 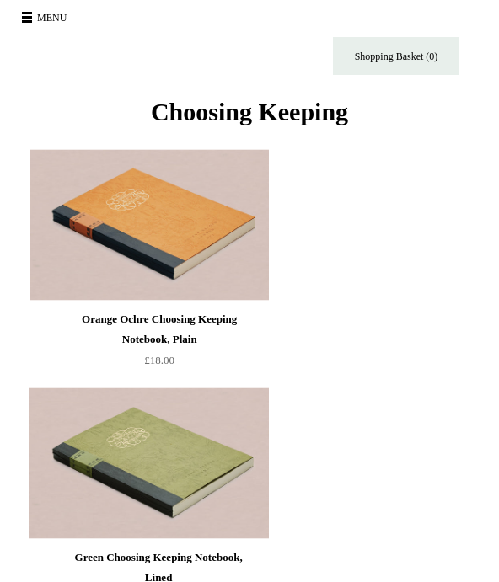 I want to click on button: Menu, so click(x=46, y=18).